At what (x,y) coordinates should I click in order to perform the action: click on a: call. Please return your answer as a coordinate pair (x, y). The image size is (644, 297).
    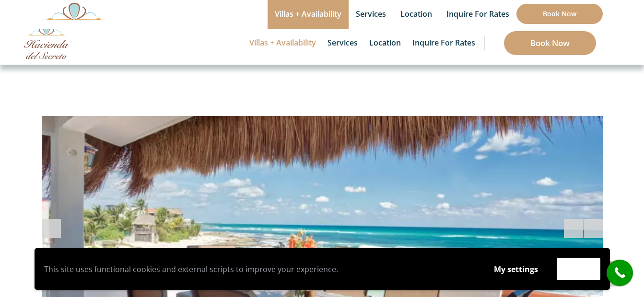
    Looking at the image, I should click on (619, 273).